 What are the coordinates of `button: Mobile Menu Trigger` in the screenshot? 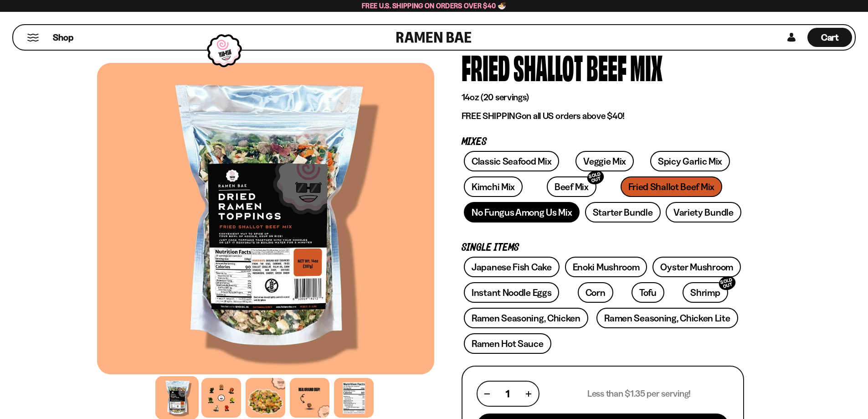 It's located at (33, 37).